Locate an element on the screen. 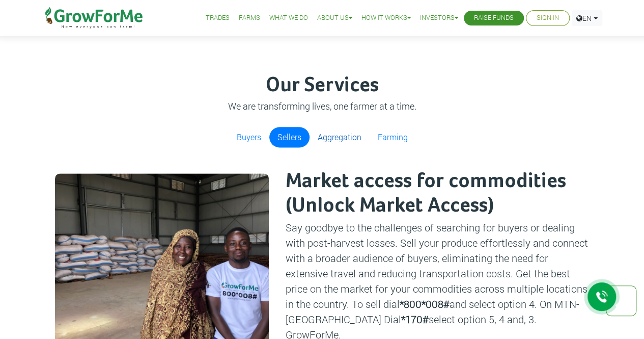 The image size is (644, 339). a: Trades is located at coordinates (217, 18).